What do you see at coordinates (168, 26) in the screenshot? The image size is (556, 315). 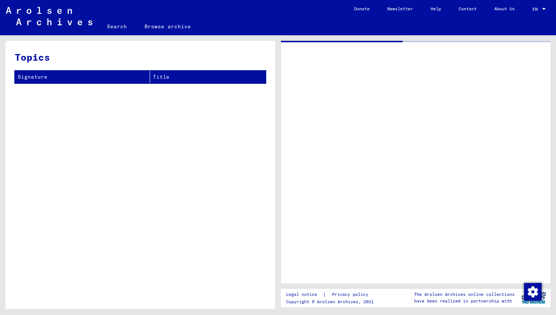 I see `a: Browse archive` at bounding box center [168, 26].